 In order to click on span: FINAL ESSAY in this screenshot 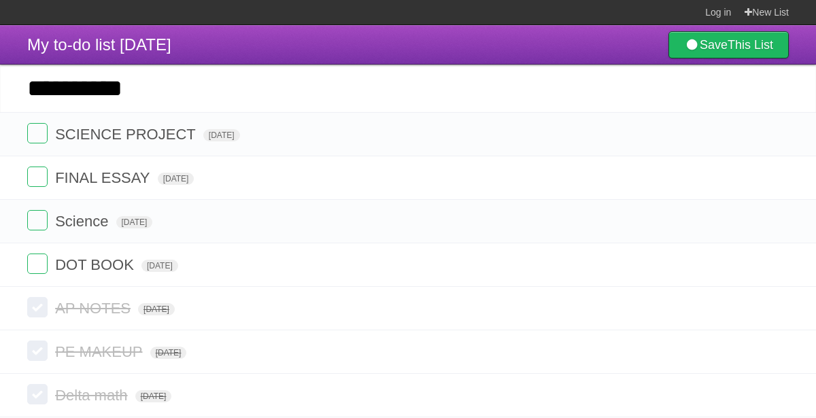, I will do `click(104, 177)`.